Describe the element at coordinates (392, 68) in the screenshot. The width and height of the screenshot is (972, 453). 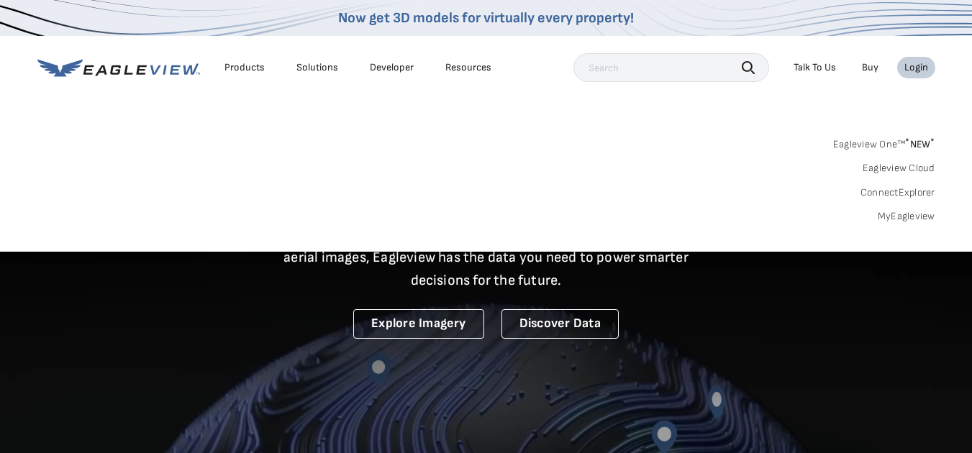
I see `a: Developer` at that location.